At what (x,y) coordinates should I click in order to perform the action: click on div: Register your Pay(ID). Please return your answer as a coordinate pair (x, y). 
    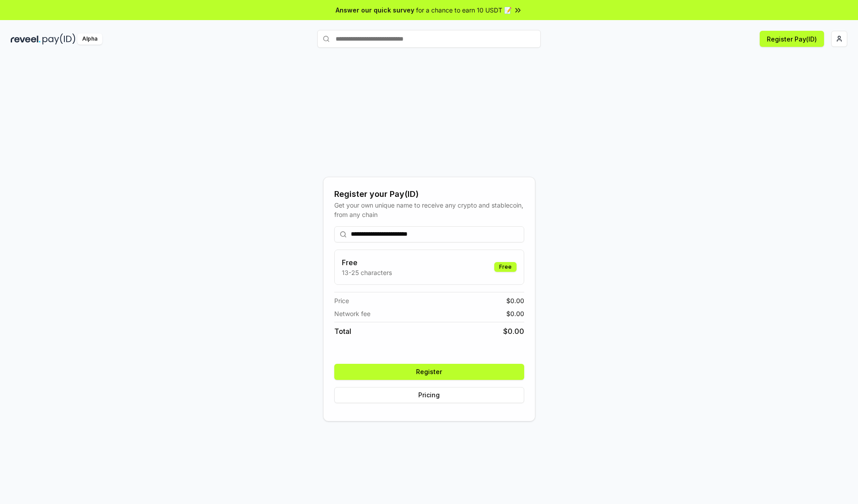
    Looking at the image, I should click on (429, 194).